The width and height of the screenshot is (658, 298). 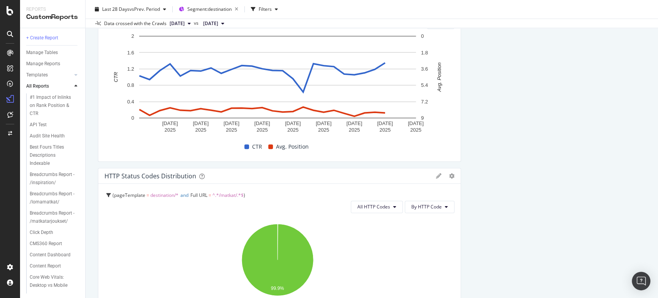 I want to click on div: CMS360 Report, so click(x=46, y=243).